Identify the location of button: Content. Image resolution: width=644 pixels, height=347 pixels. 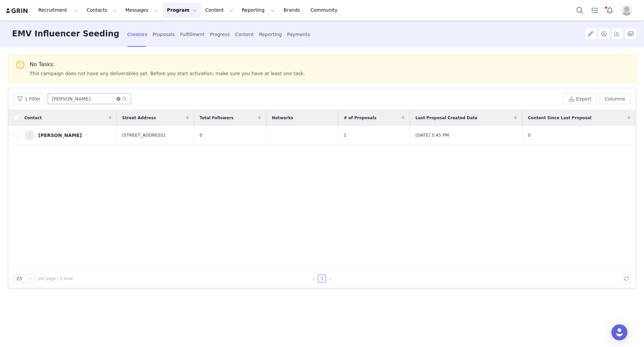
(219, 10).